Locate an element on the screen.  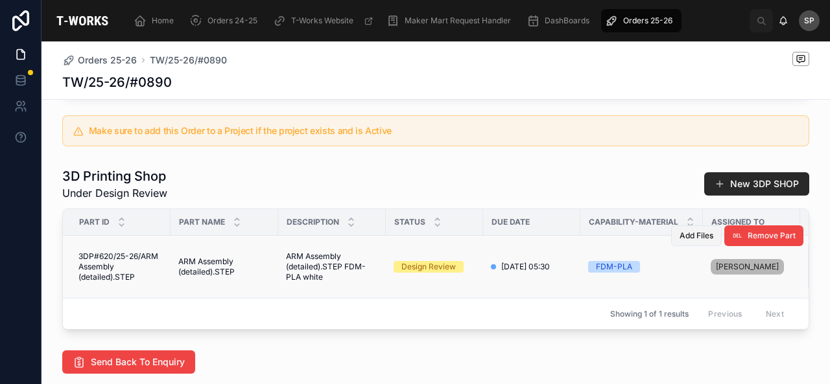
span: ARM Assembly (detailed).STEP is located at coordinates (224, 267).